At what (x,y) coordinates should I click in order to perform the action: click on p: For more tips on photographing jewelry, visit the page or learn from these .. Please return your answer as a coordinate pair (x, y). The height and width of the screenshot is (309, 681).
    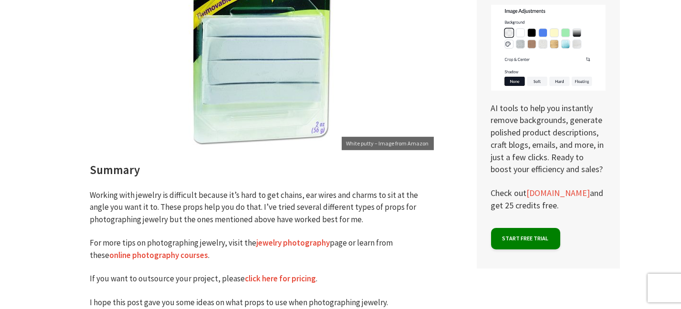
    Looking at the image, I should click on (262, 249).